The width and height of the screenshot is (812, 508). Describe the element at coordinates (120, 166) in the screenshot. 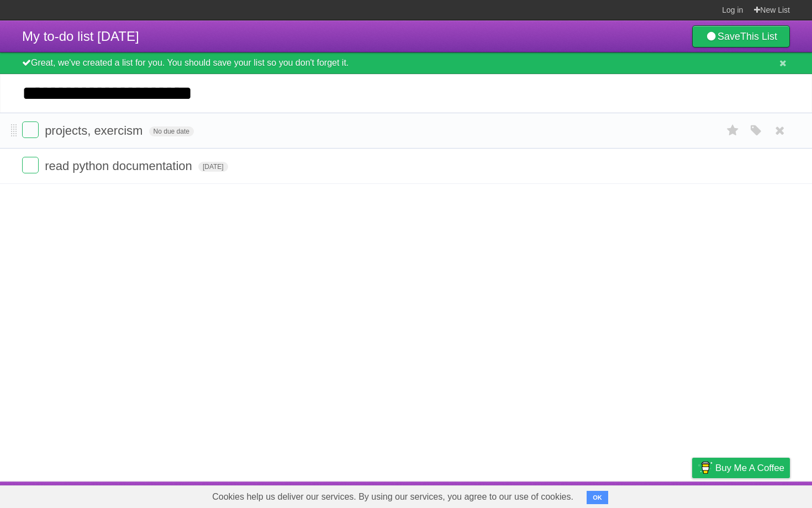

I see `span: read python documentation` at that location.